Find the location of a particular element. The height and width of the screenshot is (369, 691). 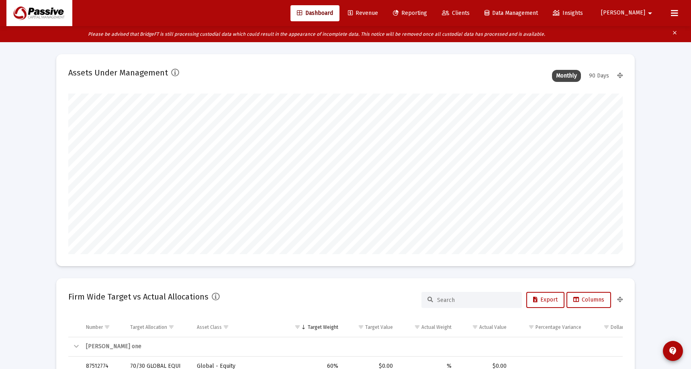

span: Show filter options for column 'Percentage Variance' is located at coordinates (531, 327).